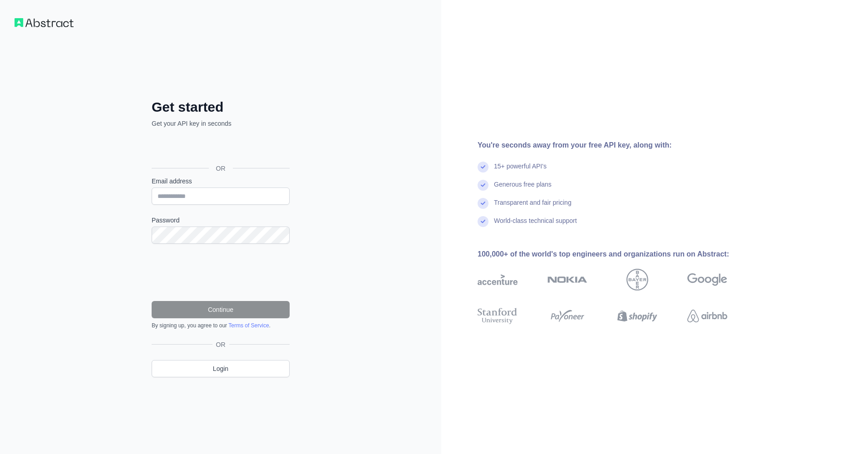 The image size is (868, 454). What do you see at coordinates (220, 220) in the screenshot?
I see `label: Password` at bounding box center [220, 220].